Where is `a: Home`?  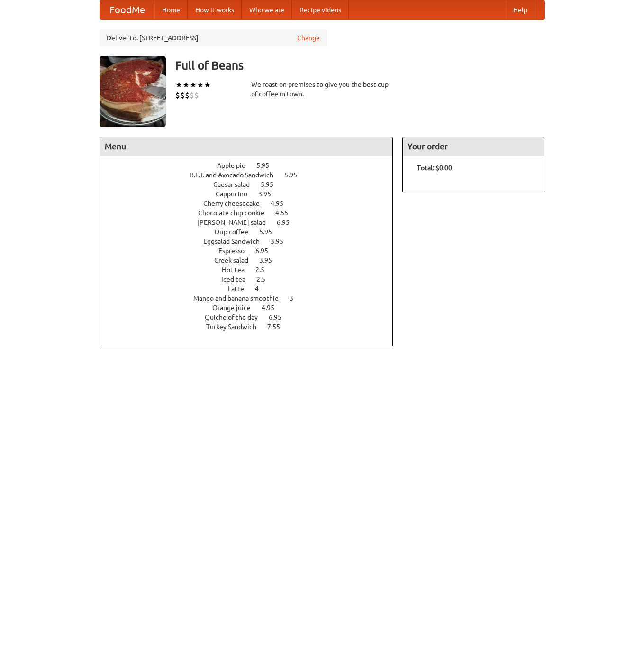 a: Home is located at coordinates (171, 10).